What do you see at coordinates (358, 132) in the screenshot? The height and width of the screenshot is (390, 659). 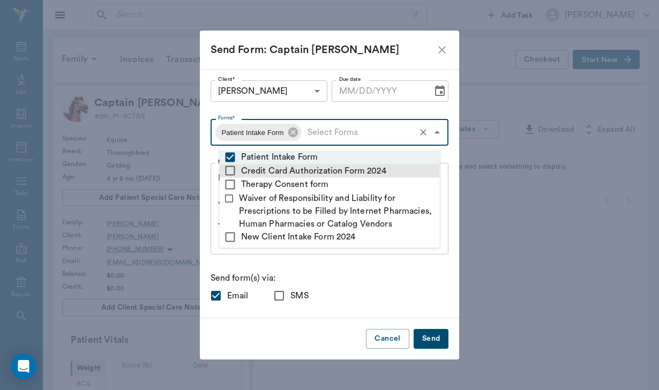 I see `input: Select Forms` at bounding box center [358, 132].